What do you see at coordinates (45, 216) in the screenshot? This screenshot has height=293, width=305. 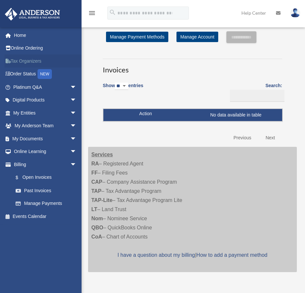 I see `a: Events Calendar` at bounding box center [45, 216].